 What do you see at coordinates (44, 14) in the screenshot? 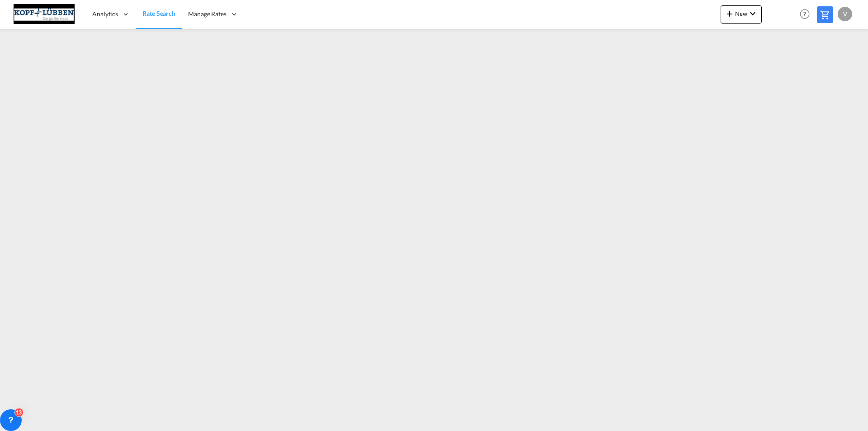
I see `img: 25cf3bb0aafc11ee9c4fdbd399af7748.JPG` at bounding box center [44, 14].